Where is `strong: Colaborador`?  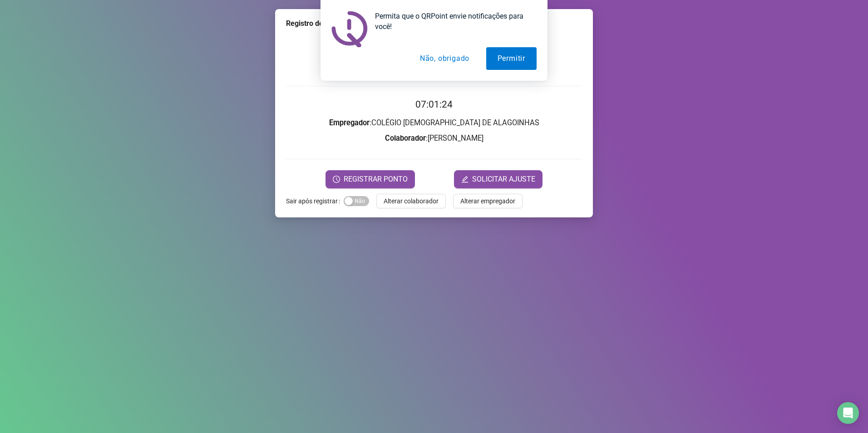
strong: Colaborador is located at coordinates (405, 138).